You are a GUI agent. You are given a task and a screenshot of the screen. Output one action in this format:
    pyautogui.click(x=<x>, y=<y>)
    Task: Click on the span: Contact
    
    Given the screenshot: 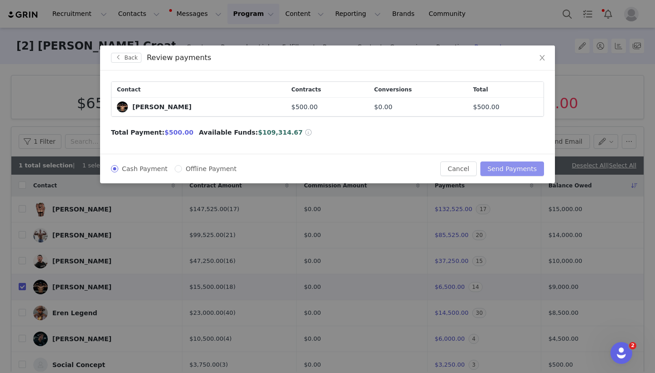 What is the action you would take?
    pyautogui.click(x=129, y=90)
    